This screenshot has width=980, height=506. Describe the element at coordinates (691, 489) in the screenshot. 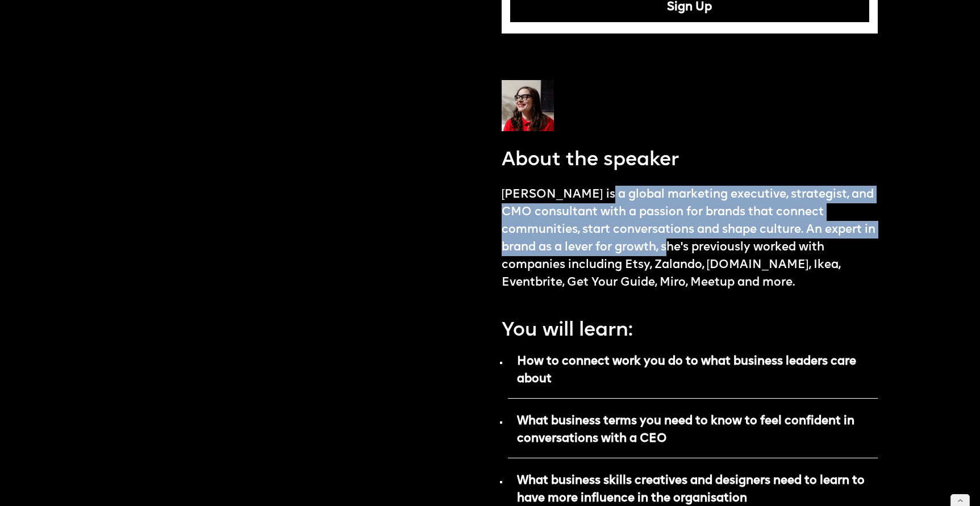

I see `strong: What business skills creatives and designers need to learn to have more influence in the organisa...` at that location.